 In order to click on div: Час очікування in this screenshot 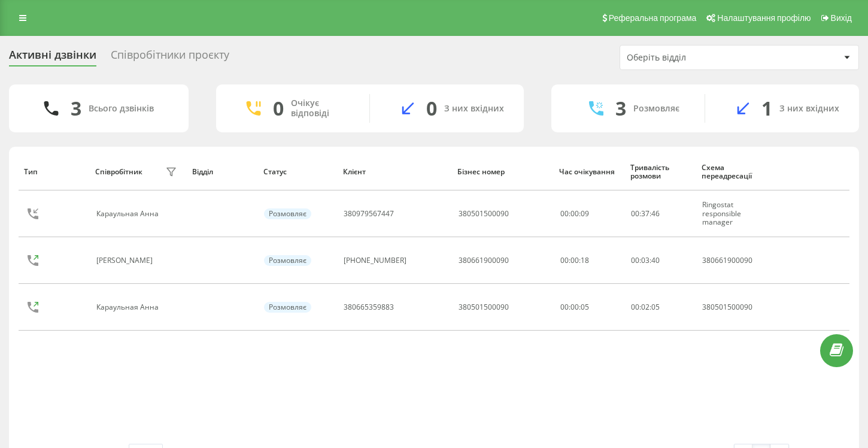, I will do `click(589, 172)`.